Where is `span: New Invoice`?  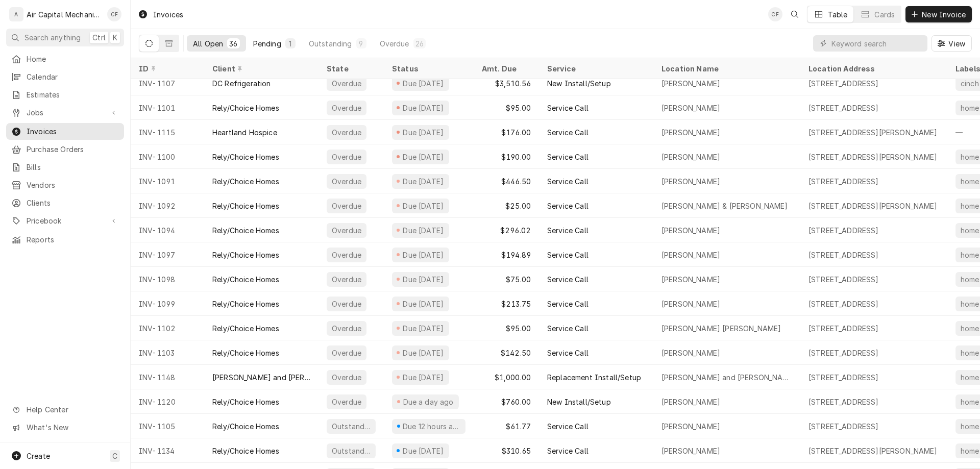
span: New Invoice is located at coordinates (943, 14).